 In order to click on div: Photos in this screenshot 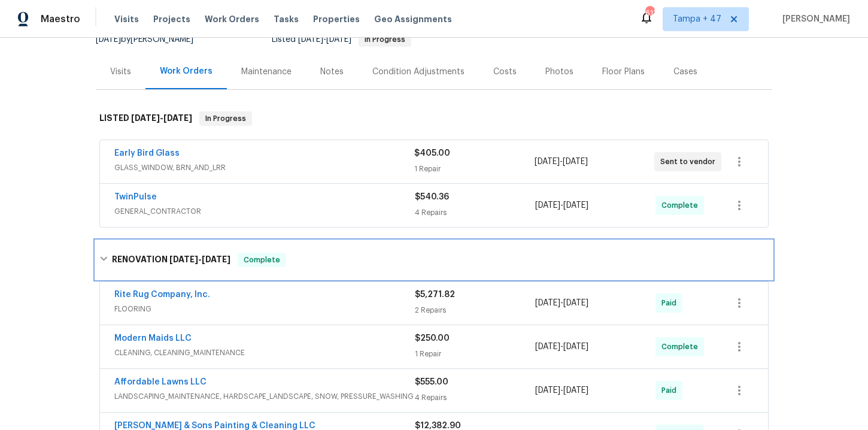, I will do `click(560, 72)`.